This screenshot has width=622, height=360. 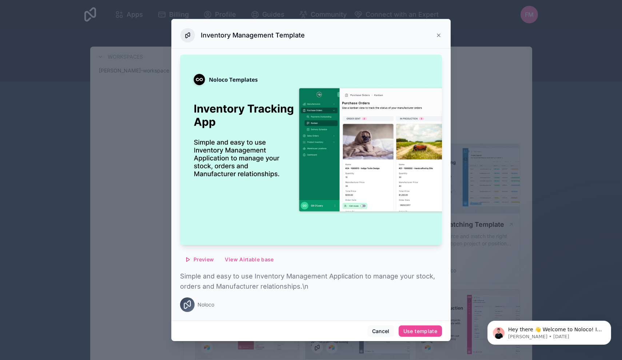 I want to click on img: Inventory Management Template, so click(x=311, y=150).